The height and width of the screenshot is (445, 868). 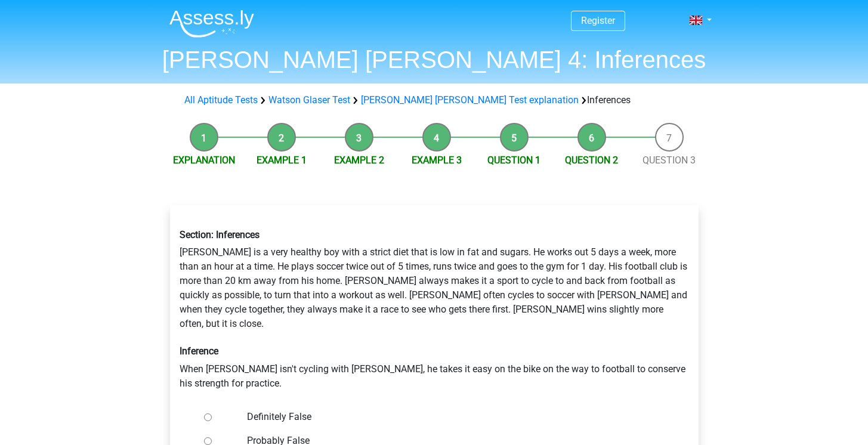 I want to click on a: All Aptitude Tests, so click(x=221, y=100).